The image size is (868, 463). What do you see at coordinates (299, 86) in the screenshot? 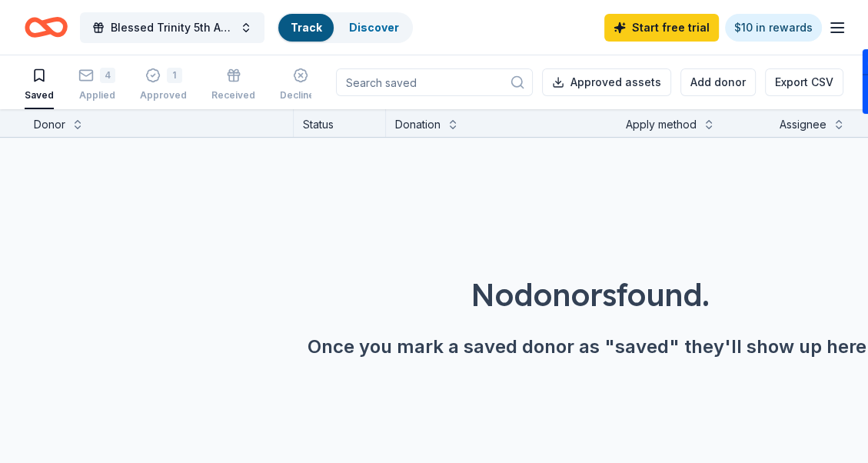
I see `button: Declined` at bounding box center [299, 86].